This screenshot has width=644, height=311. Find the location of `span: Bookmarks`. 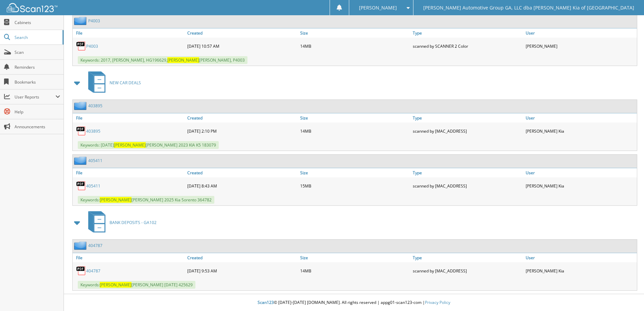

span: Bookmarks is located at coordinates (37, 82).